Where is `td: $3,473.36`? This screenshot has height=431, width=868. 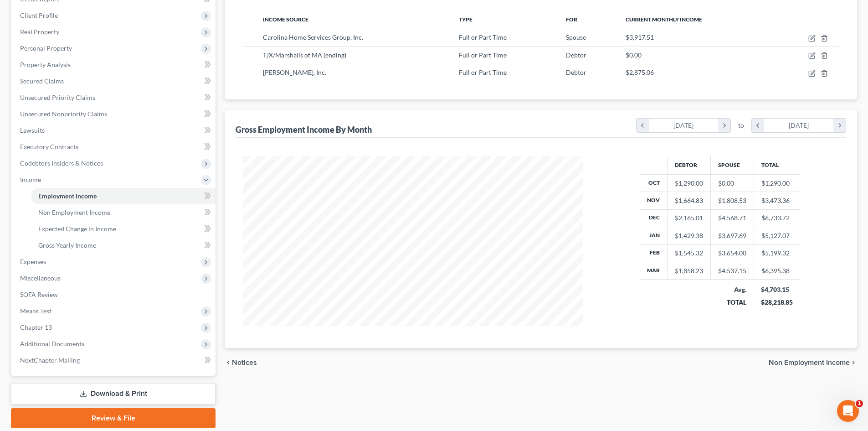 td: $3,473.36 is located at coordinates (777, 201).